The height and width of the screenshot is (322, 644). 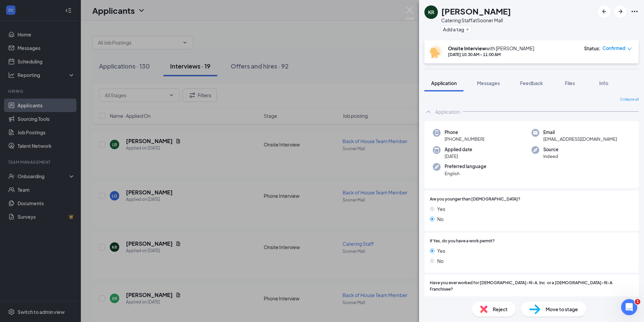 What do you see at coordinates (580, 132) in the screenshot?
I see `span: Email` at bounding box center [580, 132].